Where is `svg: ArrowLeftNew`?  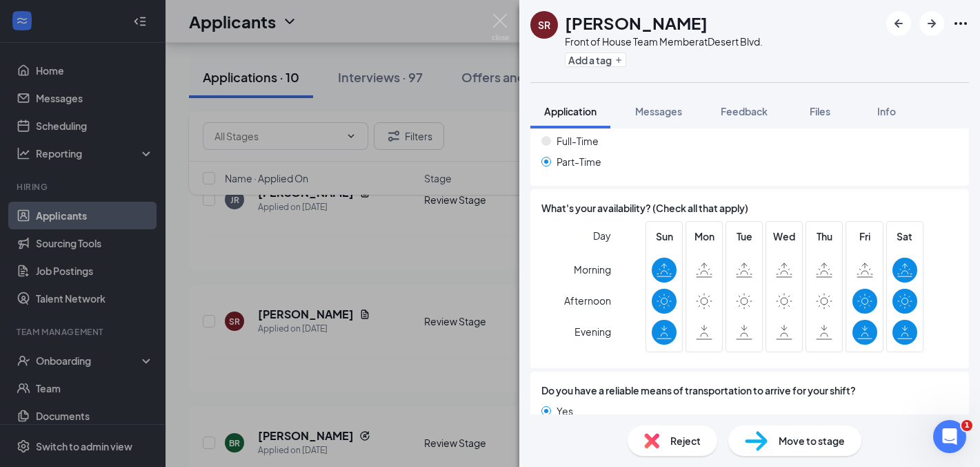
svg: ArrowLeftNew is located at coordinates (899, 23).